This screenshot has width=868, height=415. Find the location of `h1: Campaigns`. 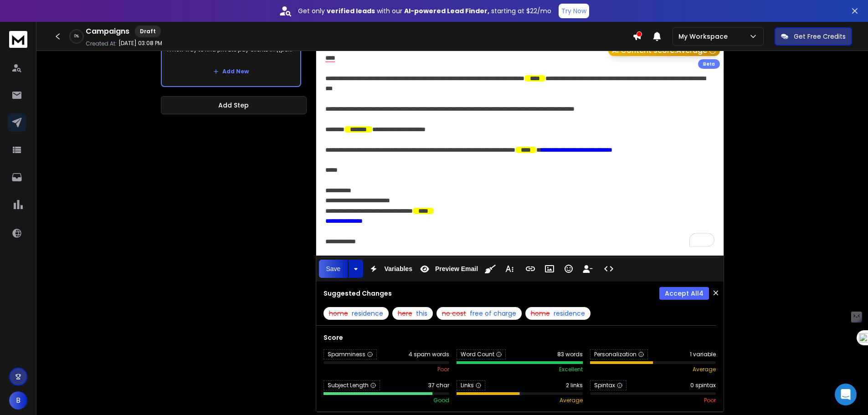

h1: Campaigns is located at coordinates (108, 31).